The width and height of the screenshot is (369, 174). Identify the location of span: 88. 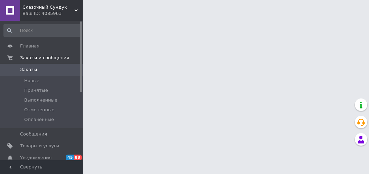
(78, 157).